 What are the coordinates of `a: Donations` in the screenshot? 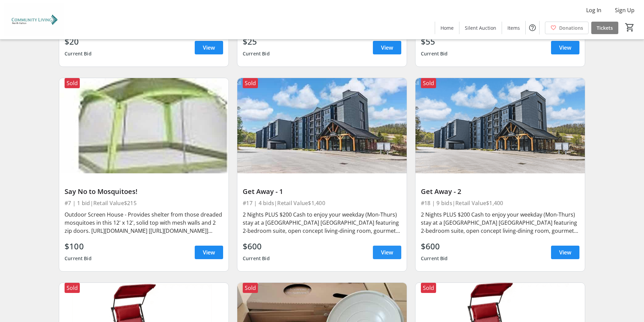 It's located at (567, 28).